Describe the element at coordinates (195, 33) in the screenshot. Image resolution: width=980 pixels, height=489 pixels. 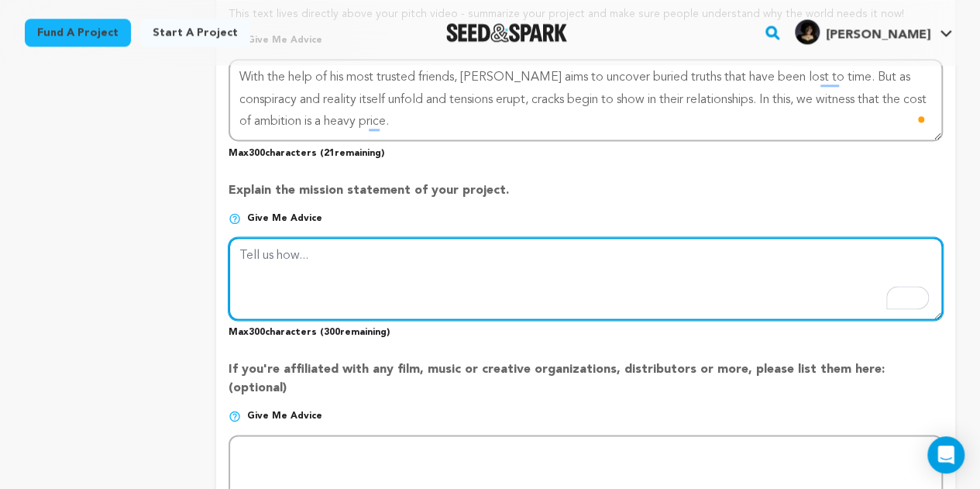
I see `a: Start a project` at that location.